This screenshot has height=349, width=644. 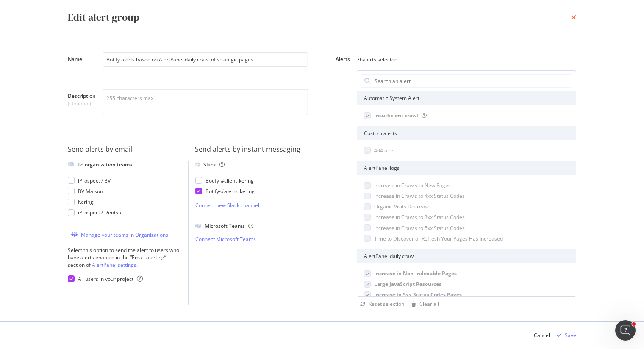 I want to click on div: Botify - #alerts_kering, so click(x=230, y=191).